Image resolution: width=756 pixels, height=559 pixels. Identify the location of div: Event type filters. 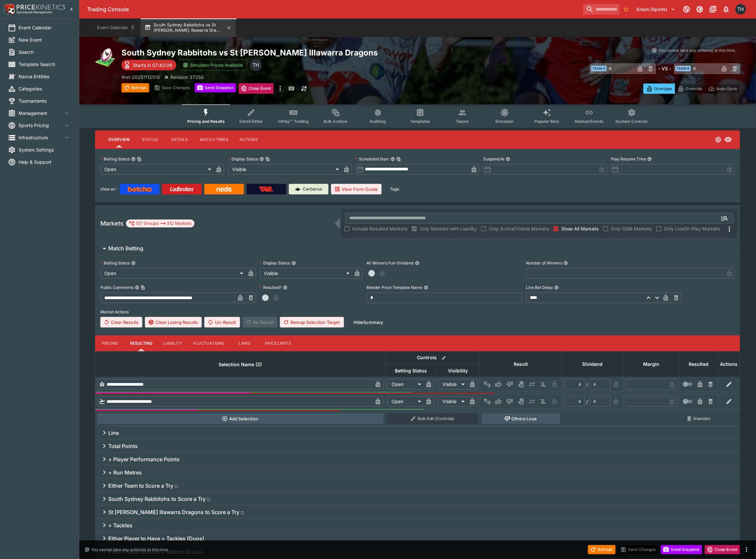
(417, 116).